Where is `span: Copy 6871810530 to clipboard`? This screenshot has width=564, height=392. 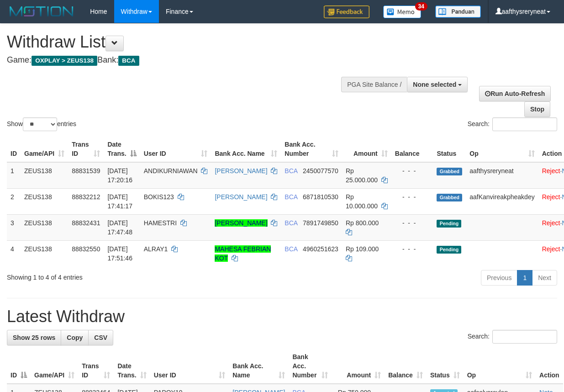 span: Copy 6871810530 to clipboard is located at coordinates (321, 197).